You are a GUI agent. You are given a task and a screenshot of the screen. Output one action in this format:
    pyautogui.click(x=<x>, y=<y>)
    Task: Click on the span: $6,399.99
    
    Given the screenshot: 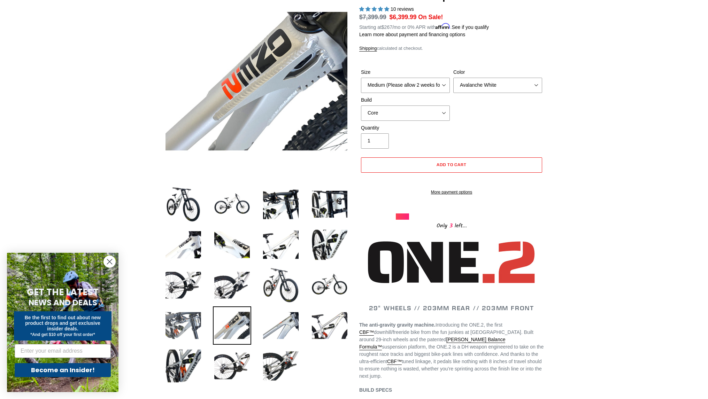 What is the action you would take?
    pyautogui.click(x=403, y=17)
    